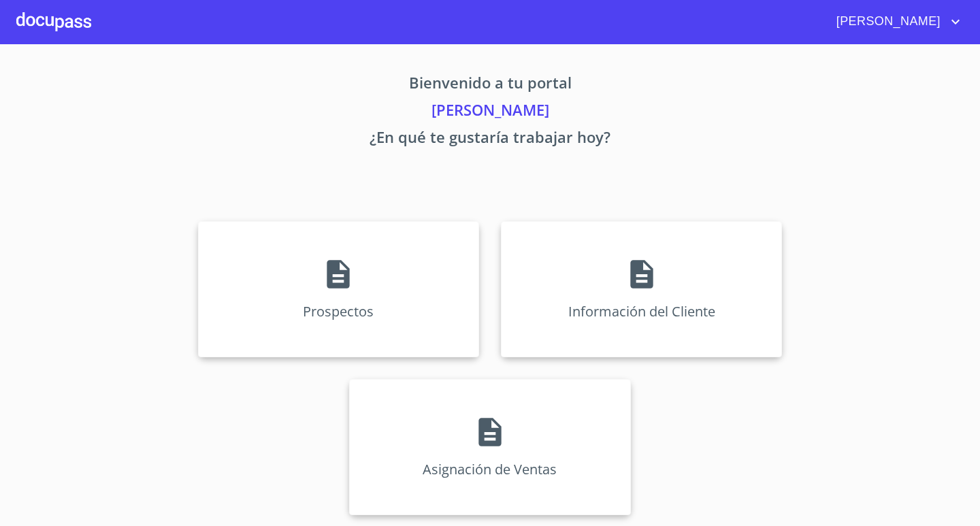 This screenshot has height=526, width=980. I want to click on button: account of current user, so click(895, 22).